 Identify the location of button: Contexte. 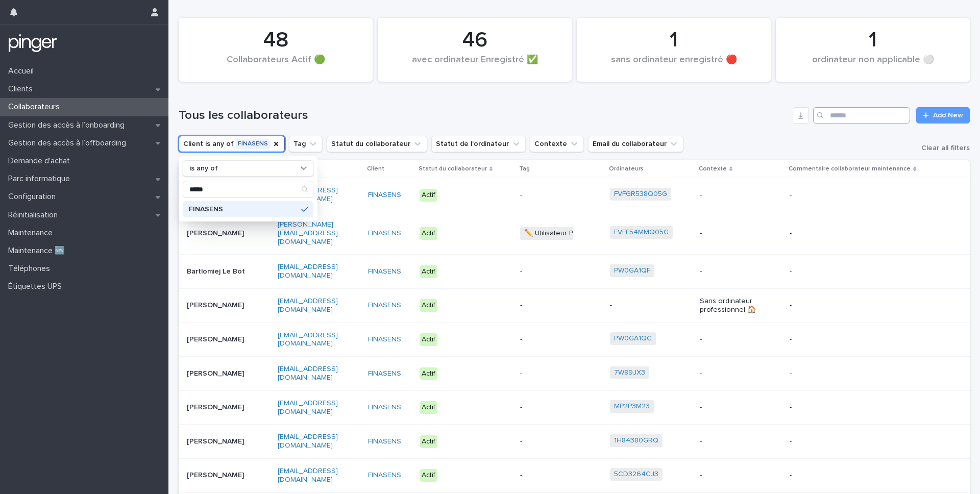
(557, 144).